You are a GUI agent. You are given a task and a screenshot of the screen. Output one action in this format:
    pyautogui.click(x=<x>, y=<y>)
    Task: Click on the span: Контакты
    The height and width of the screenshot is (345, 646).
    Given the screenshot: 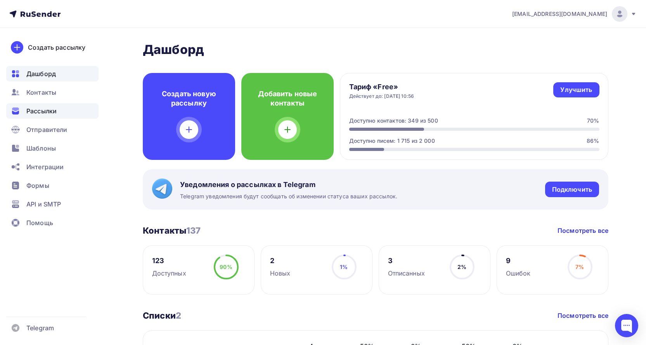 What is the action you would take?
    pyautogui.click(x=41, y=92)
    